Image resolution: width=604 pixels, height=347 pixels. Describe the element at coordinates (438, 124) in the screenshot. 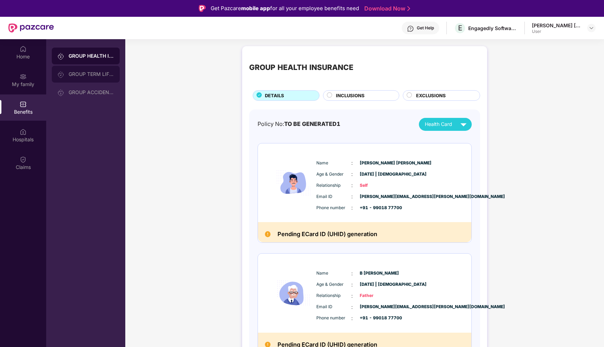

I see `span: Health Card` at that location.